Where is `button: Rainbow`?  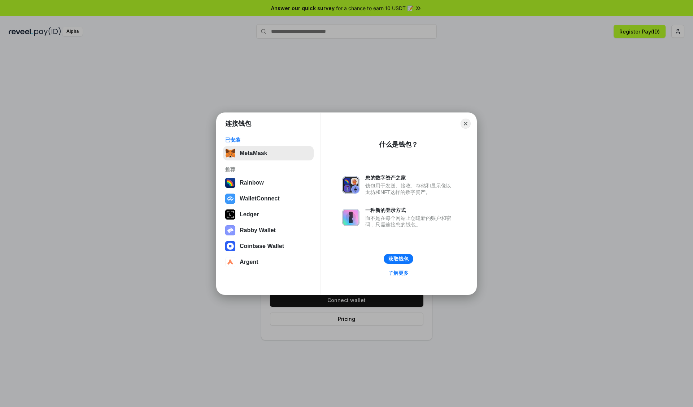
button: Rainbow is located at coordinates (268, 183).